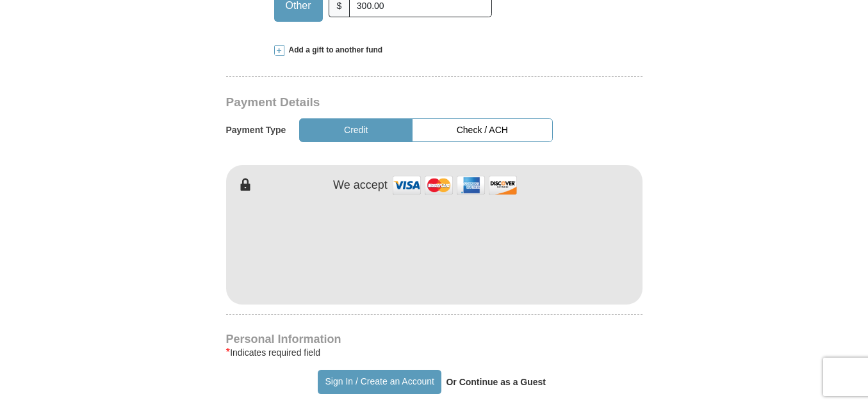  What do you see at coordinates (434, 353) in the screenshot?
I see `div: Indicates required field` at bounding box center [434, 353].